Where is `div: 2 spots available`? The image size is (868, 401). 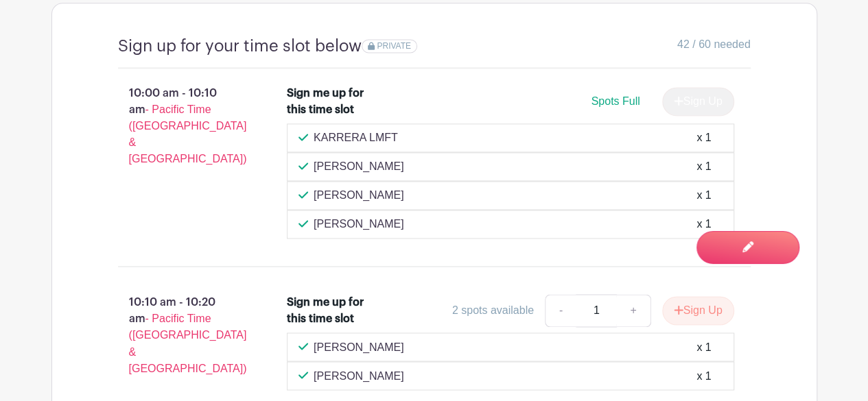 div: 2 spots available is located at coordinates (493, 311).